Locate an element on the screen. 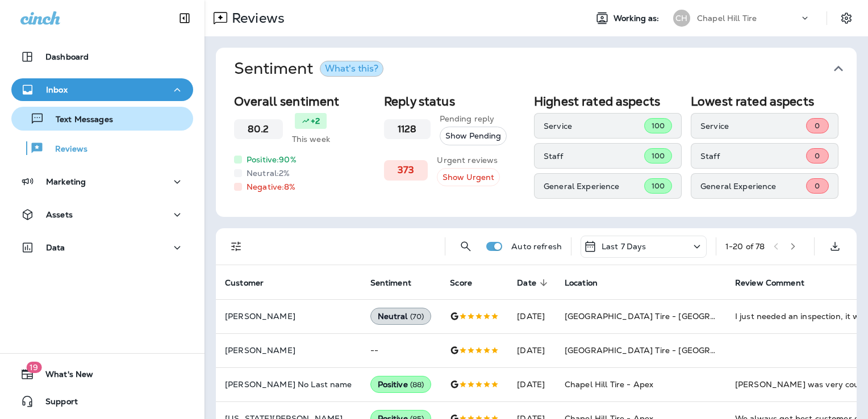 The image size is (868, 419). div: CH is located at coordinates (682, 18).